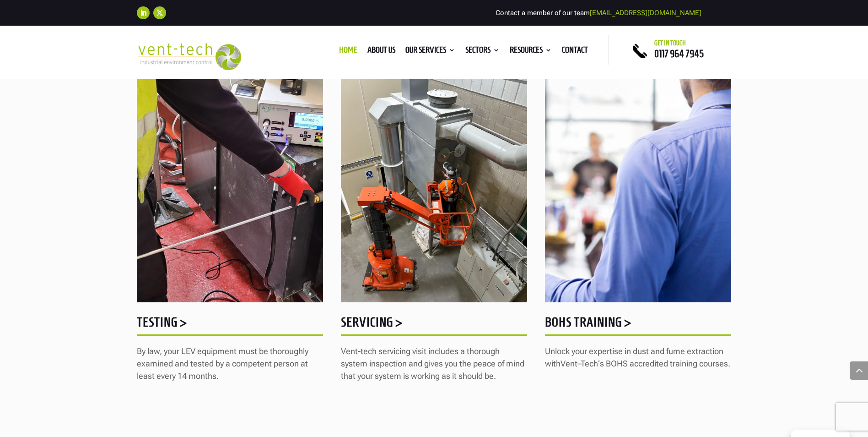 The image size is (868, 437). What do you see at coordinates (482, 52) in the screenshot?
I see `a: Sectors` at bounding box center [482, 52].